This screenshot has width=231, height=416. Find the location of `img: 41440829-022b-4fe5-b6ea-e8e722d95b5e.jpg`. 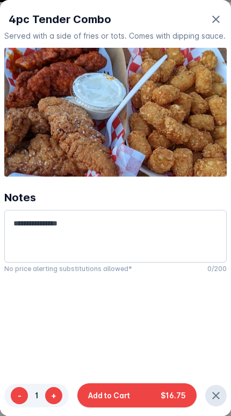

img: 41440829-022b-4fe5-b6ea-e8e722d95b5e.jpg is located at coordinates (116, 112).